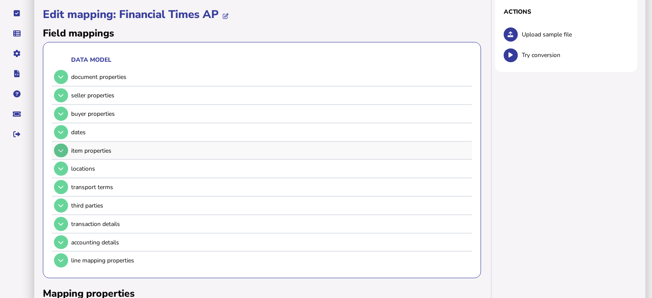 The width and height of the screenshot is (652, 298). I want to click on th: Data model, so click(270, 60).